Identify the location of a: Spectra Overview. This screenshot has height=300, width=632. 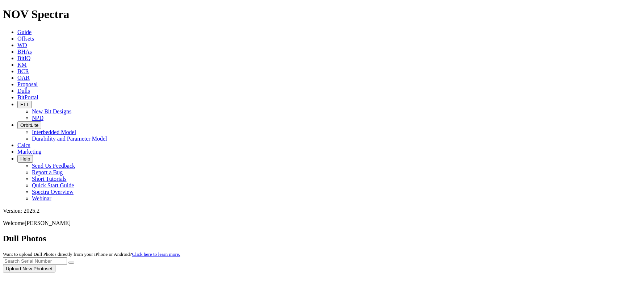
(53, 192).